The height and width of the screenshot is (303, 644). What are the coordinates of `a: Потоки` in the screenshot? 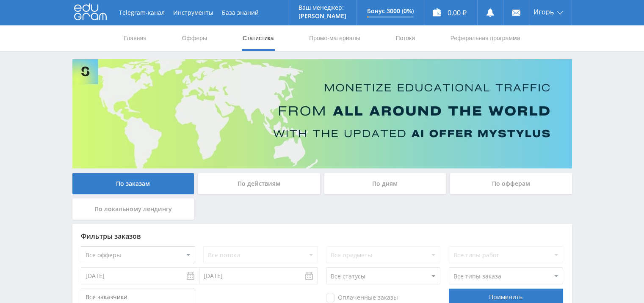 It's located at (405, 38).